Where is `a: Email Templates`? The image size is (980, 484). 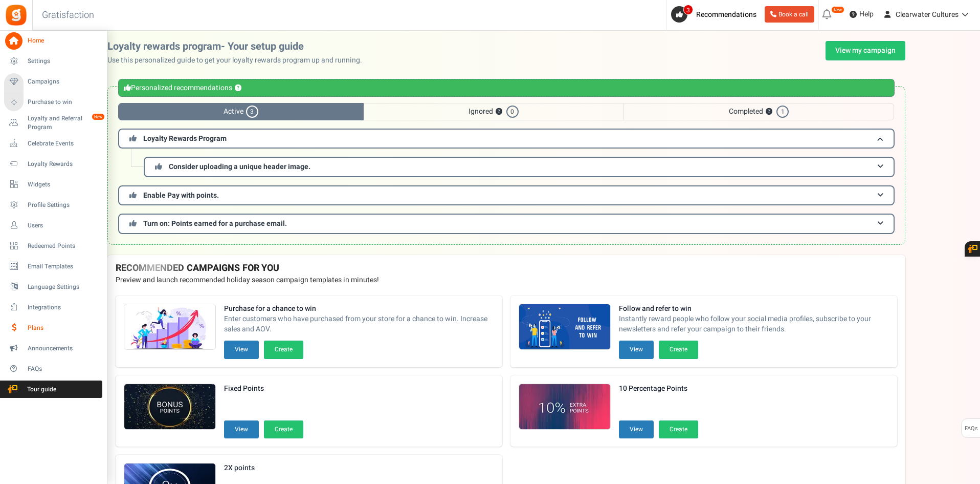 a: Email Templates is located at coordinates (54, 267).